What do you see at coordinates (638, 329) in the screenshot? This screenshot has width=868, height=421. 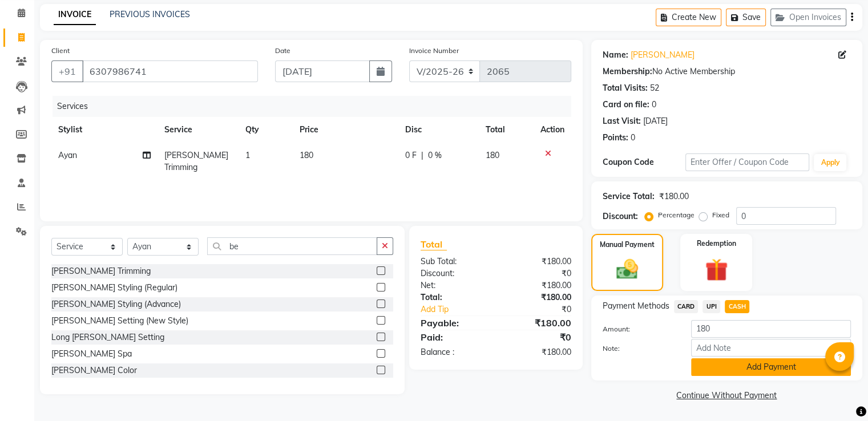 I see `label: Amount:` at bounding box center [638, 329].